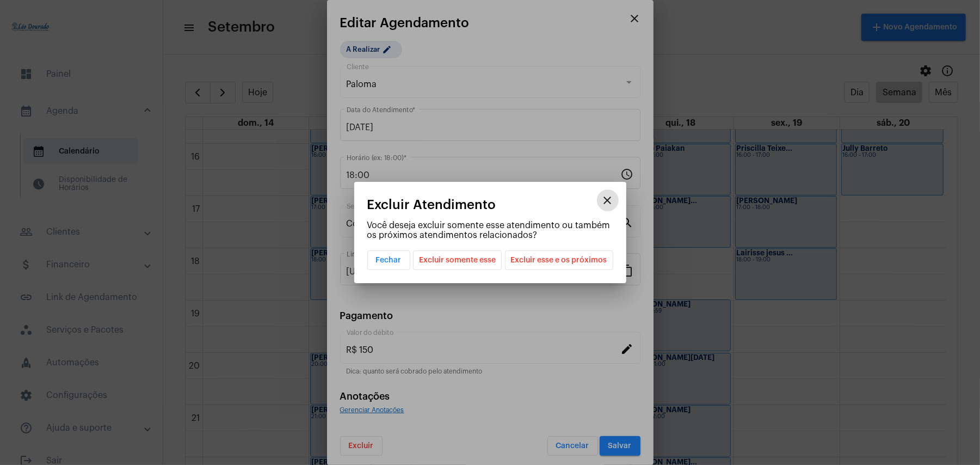 The height and width of the screenshot is (465, 980). What do you see at coordinates (559, 260) in the screenshot?
I see `button: Excluir esse e os próximos` at bounding box center [559, 260].